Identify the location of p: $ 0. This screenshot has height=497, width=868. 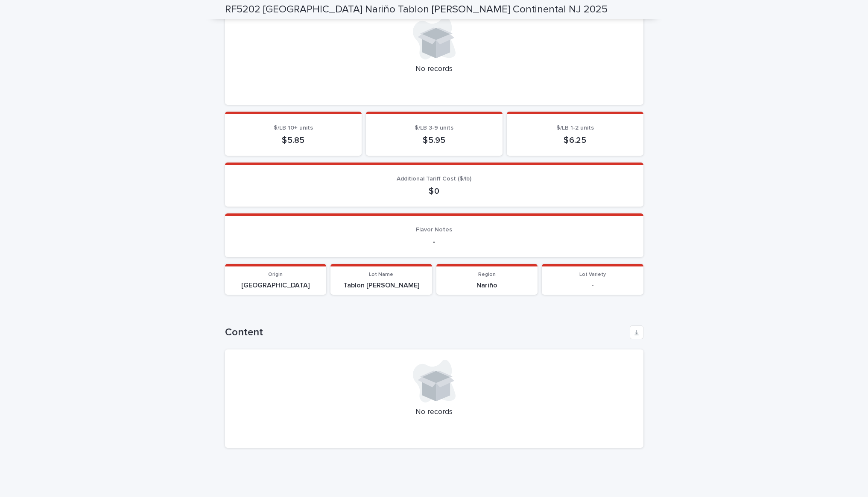
(435, 192).